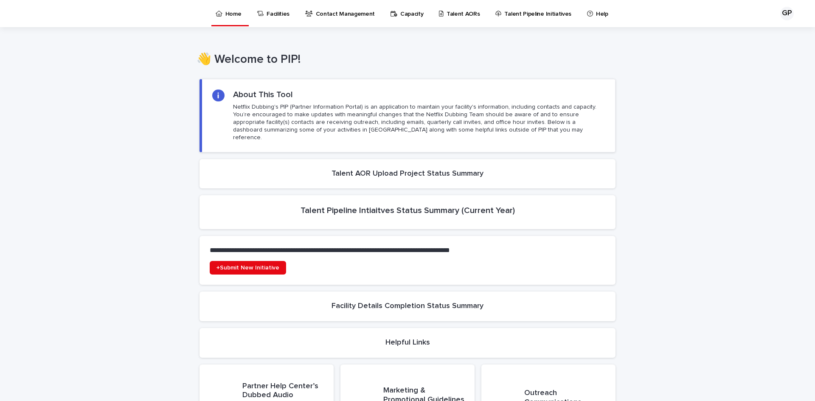 The image size is (815, 401). What do you see at coordinates (787, 14) in the screenshot?
I see `div: GP` at bounding box center [787, 14].